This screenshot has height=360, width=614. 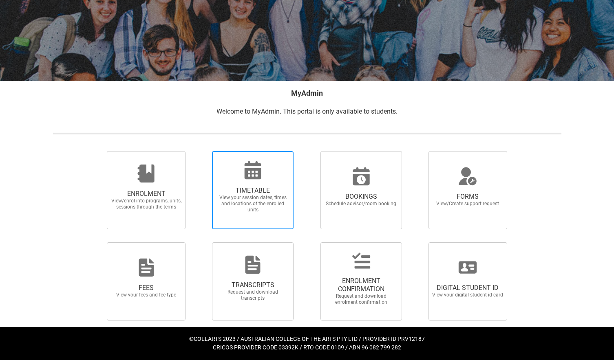 I want to click on span: TRANSCRIPTS, so click(x=253, y=285).